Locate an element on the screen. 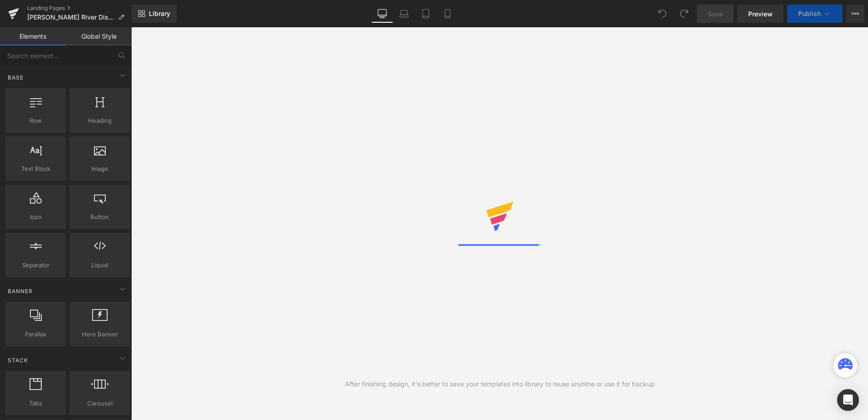  span: Publish is located at coordinates (809, 14).